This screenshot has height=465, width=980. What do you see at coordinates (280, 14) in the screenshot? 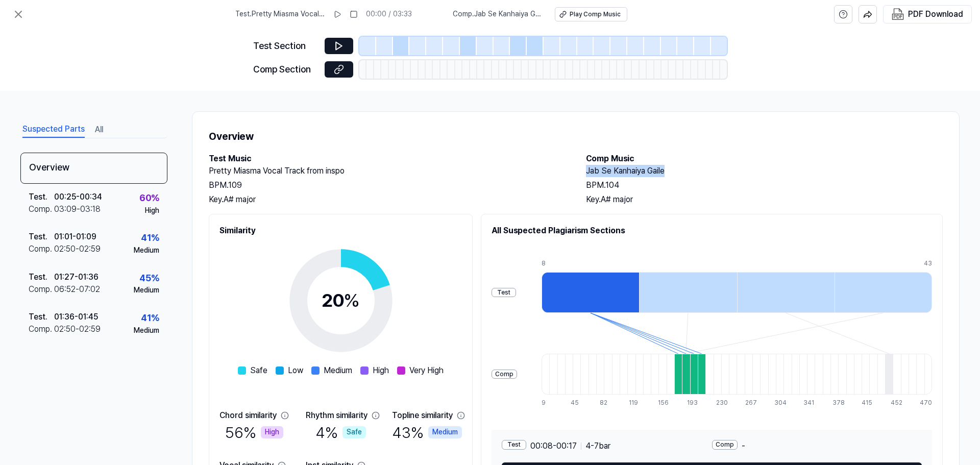
I see `span: Test . Pretty Miasma Vocal Track from inspo` at bounding box center [280, 14].